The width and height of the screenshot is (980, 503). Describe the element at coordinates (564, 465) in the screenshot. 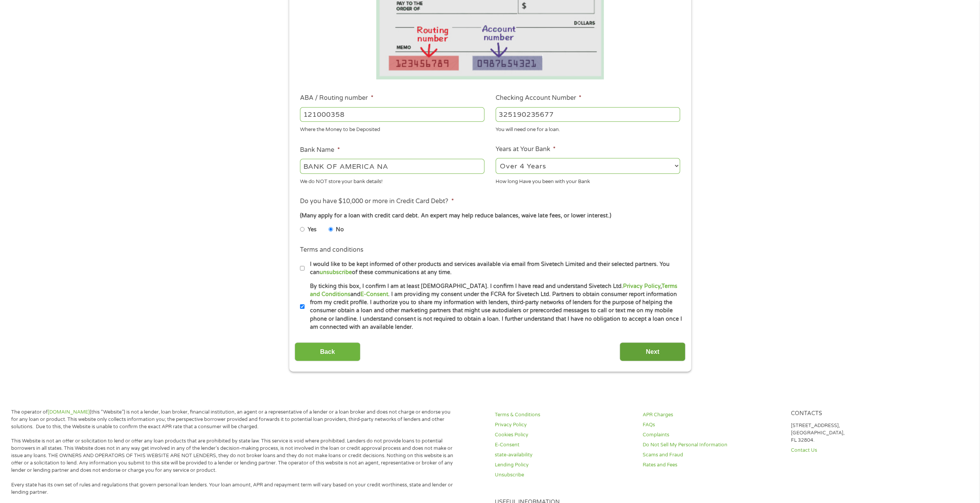

I see `a: Lending Policy` at that location.